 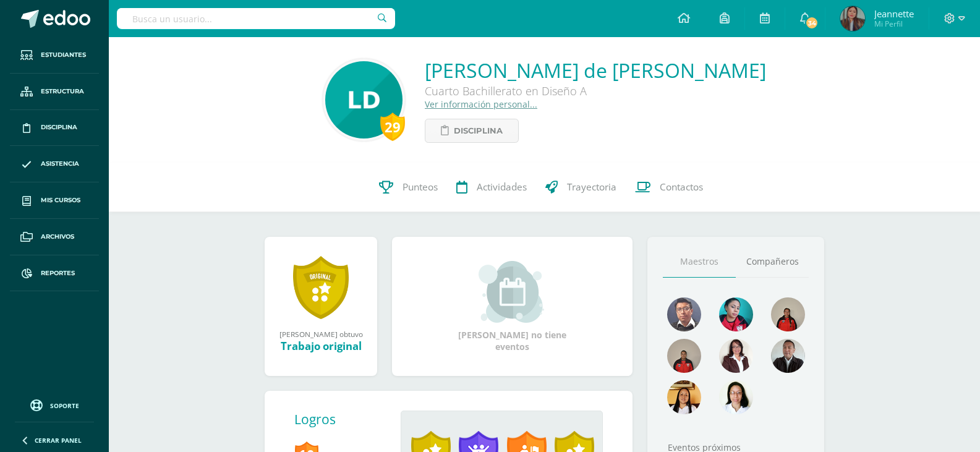 I want to click on a: Soporte, so click(x=54, y=404).